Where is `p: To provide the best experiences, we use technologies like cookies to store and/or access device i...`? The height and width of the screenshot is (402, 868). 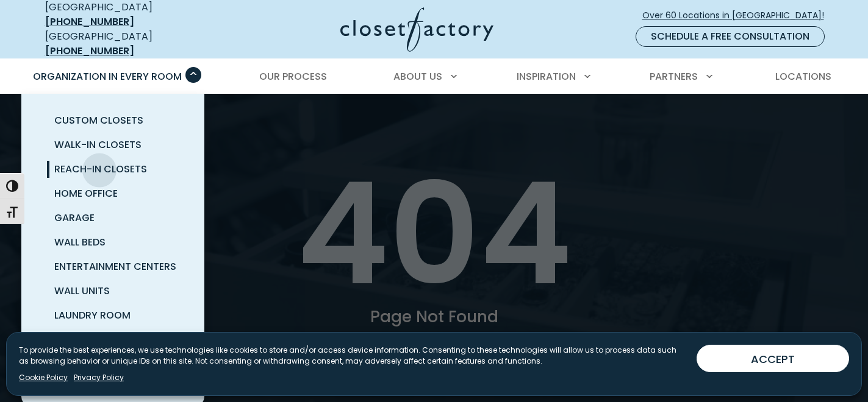
p: To provide the best experiences, we use technologies like cookies to store and/or access device i... is located at coordinates (352, 355).